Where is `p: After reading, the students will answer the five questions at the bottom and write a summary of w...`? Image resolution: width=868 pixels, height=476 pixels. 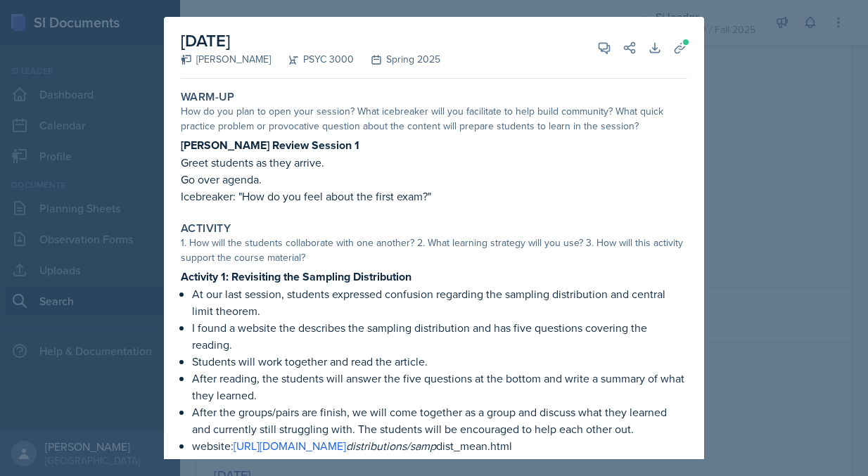
p: After reading, the students will answer the five questions at the bottom and write a summary of w... is located at coordinates (440, 387).